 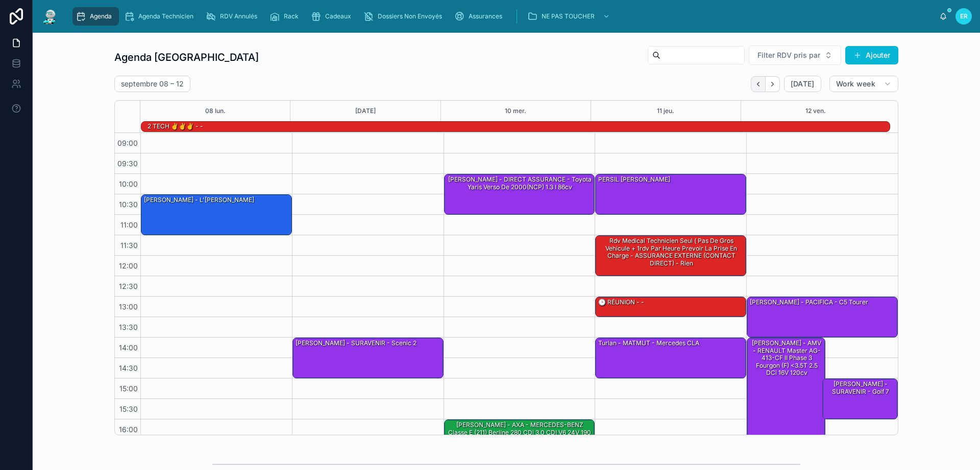 What do you see at coordinates (128, 204) in the screenshot?
I see `span: 10:30` at bounding box center [128, 204].